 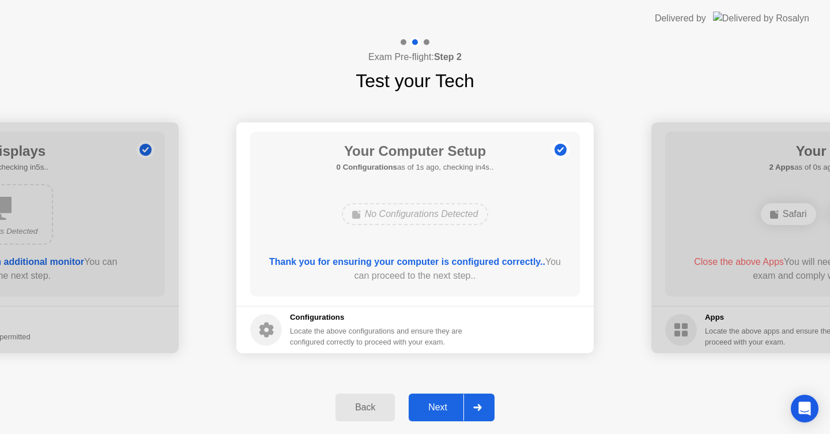 I want to click on div: No Configurations Detected, so click(x=415, y=214).